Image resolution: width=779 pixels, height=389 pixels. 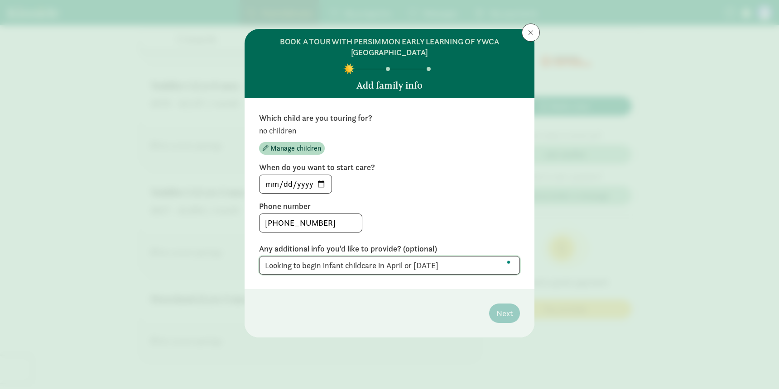 What do you see at coordinates (389, 249) in the screenshot?
I see `label: Any additional info you'd like to provide? (optional)` at bounding box center [389, 249].